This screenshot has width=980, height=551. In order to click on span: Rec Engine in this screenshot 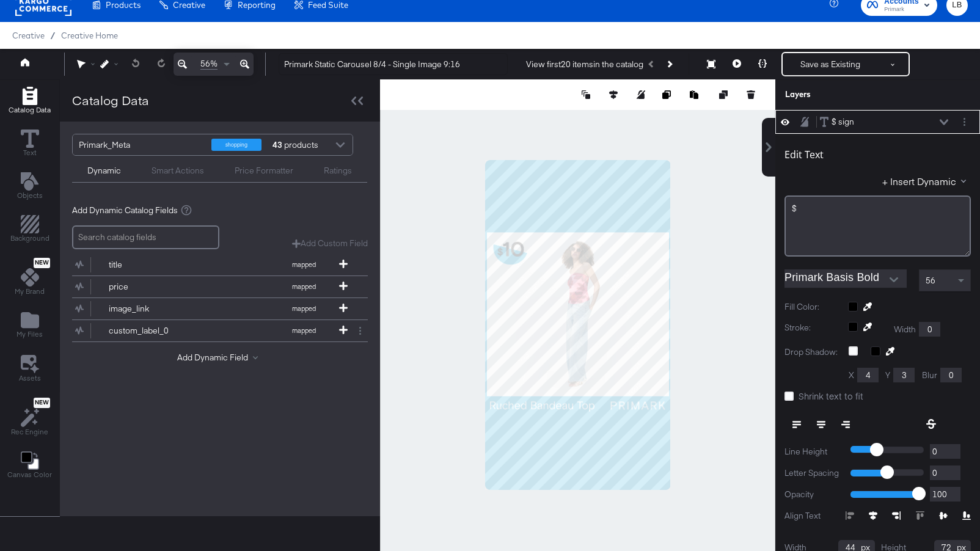, I will do `click(29, 432)`.